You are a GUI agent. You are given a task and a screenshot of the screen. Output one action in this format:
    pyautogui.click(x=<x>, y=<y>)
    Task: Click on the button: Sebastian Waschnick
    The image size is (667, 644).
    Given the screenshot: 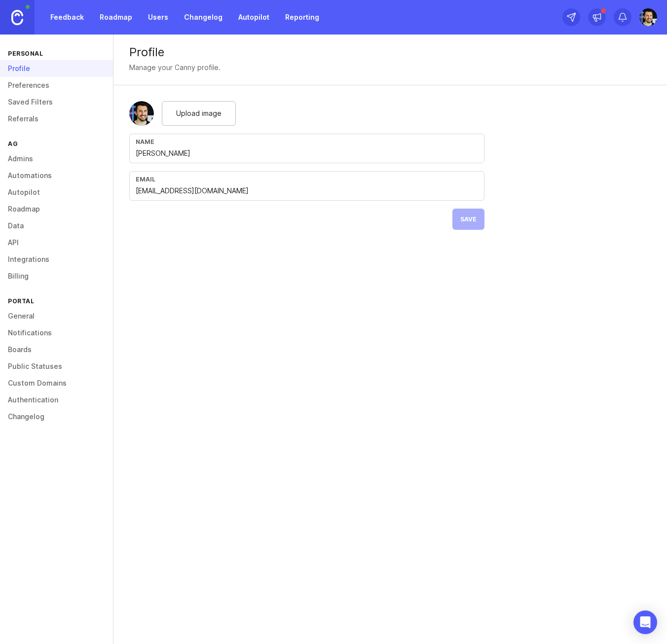 What is the action you would take?
    pyautogui.click(x=648, y=17)
    